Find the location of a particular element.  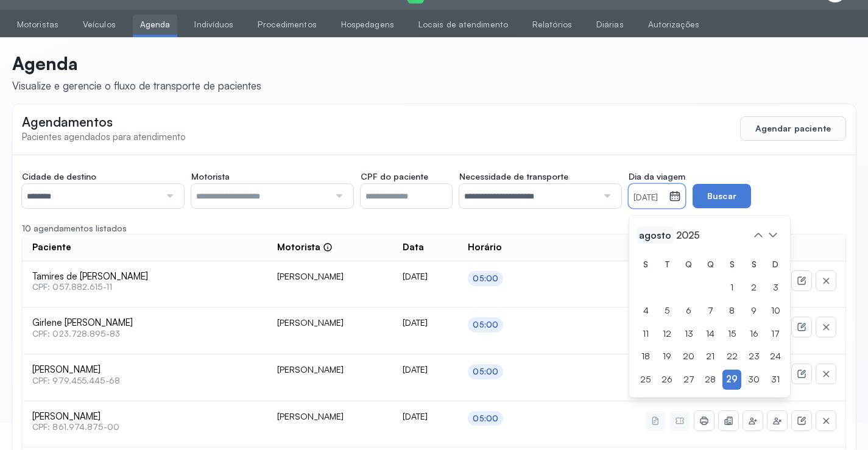

div: 11 is located at coordinates (646, 334).